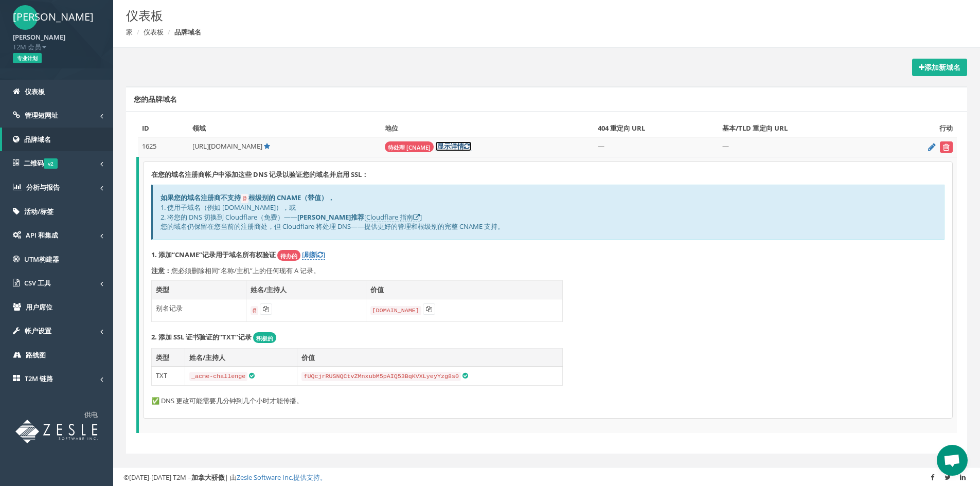 Image resolution: width=980 pixels, height=486 pixels. What do you see at coordinates (40, 307) in the screenshot?
I see `font: 用户席位` at bounding box center [40, 307].